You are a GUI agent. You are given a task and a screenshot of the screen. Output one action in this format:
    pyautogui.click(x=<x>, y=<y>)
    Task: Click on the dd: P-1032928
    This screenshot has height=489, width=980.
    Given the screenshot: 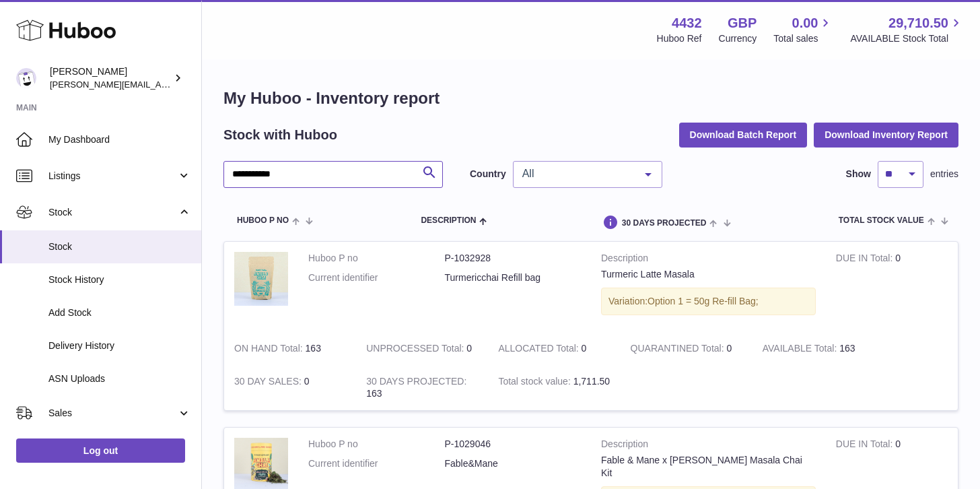 What is the action you would take?
    pyautogui.click(x=513, y=258)
    